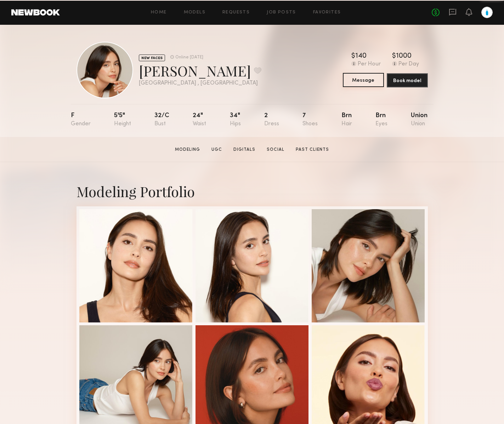 The height and width of the screenshot is (424, 504). What do you see at coordinates (275, 150) in the screenshot?
I see `a: Social` at bounding box center [275, 150].